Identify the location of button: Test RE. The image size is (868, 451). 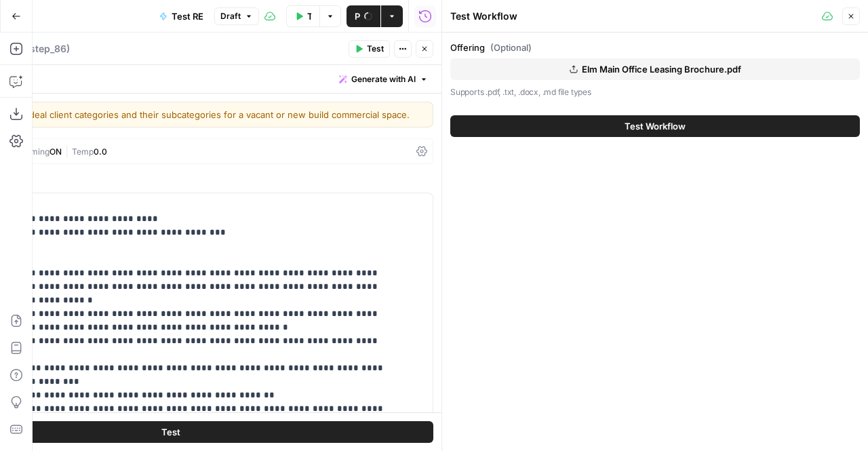
(181, 16).